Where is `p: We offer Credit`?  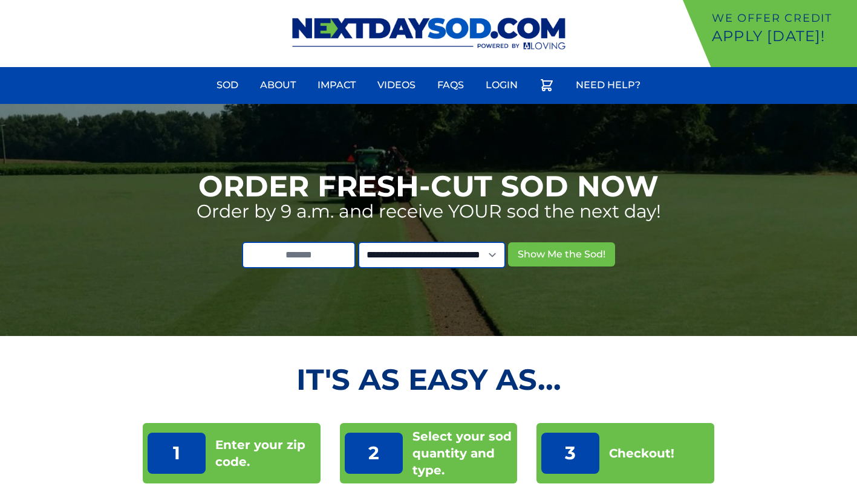
p: We offer Credit is located at coordinates (782, 18).